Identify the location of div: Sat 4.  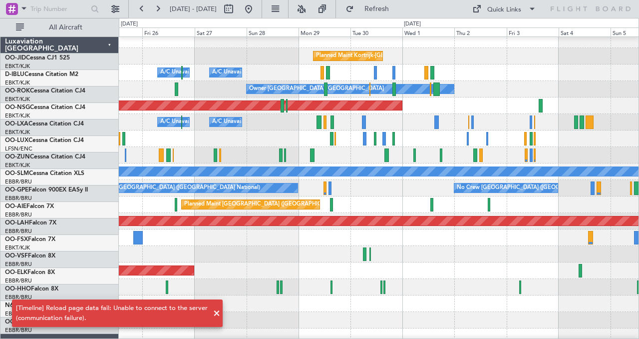
(585, 32).